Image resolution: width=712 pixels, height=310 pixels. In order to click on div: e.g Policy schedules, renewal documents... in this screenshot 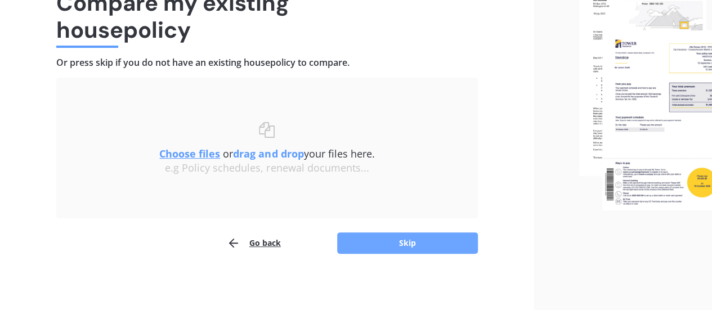, I will do `click(267, 168)`.